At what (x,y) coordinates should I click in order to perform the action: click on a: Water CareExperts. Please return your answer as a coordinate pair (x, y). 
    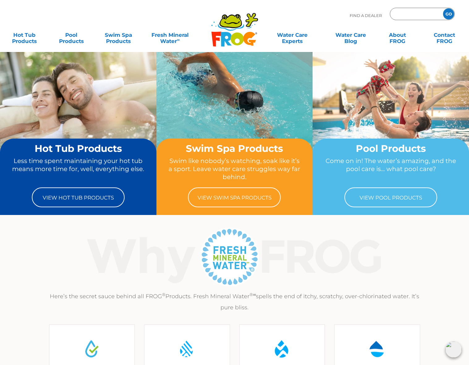
    Looking at the image, I should click on (292, 35).